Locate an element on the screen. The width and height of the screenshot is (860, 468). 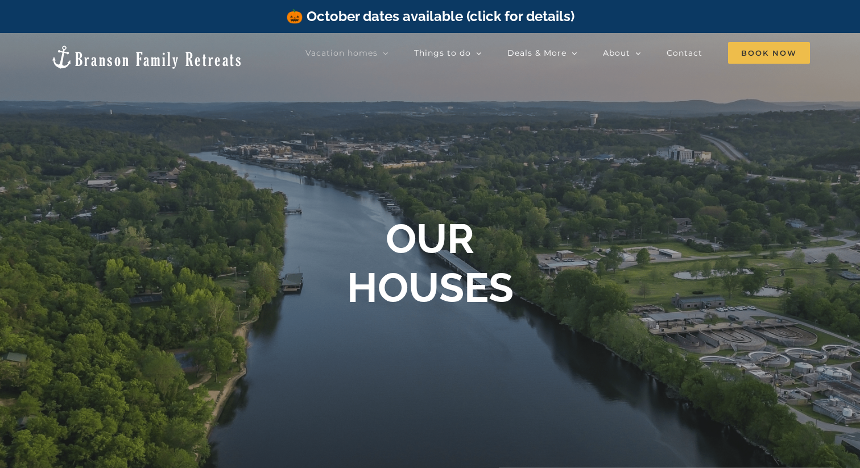
a: 🎃 October dates available (click for details) is located at coordinates (430, 16).